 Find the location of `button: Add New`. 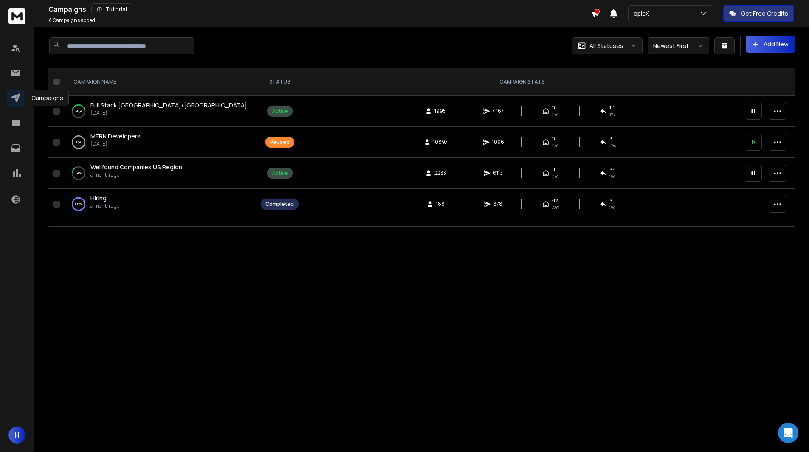

button: Add New is located at coordinates (770, 44).